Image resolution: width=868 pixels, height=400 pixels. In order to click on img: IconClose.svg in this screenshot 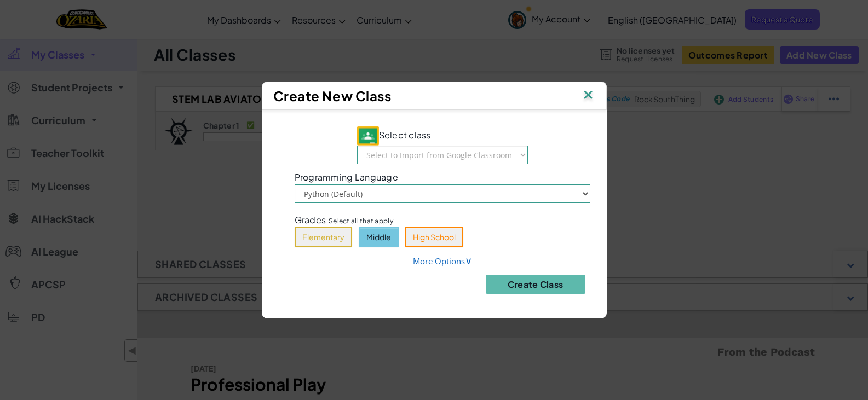, I will do `click(588, 96)`.